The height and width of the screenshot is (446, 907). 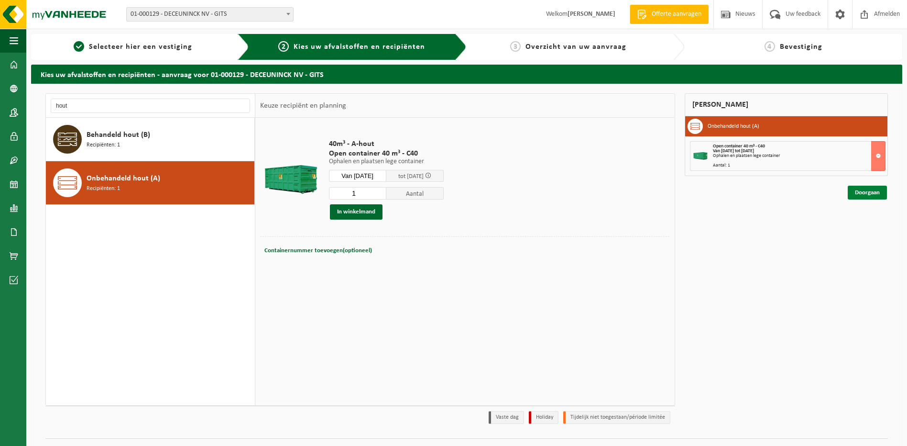 I want to click on span: Onbehandeld hout (A), so click(x=123, y=178).